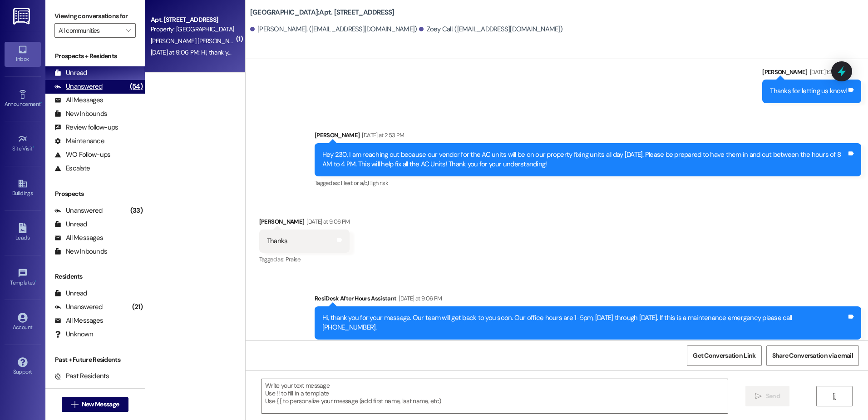 This screenshot has width=868, height=420. Describe the element at coordinates (136, 210) in the screenshot. I see `div: (33)` at that location.